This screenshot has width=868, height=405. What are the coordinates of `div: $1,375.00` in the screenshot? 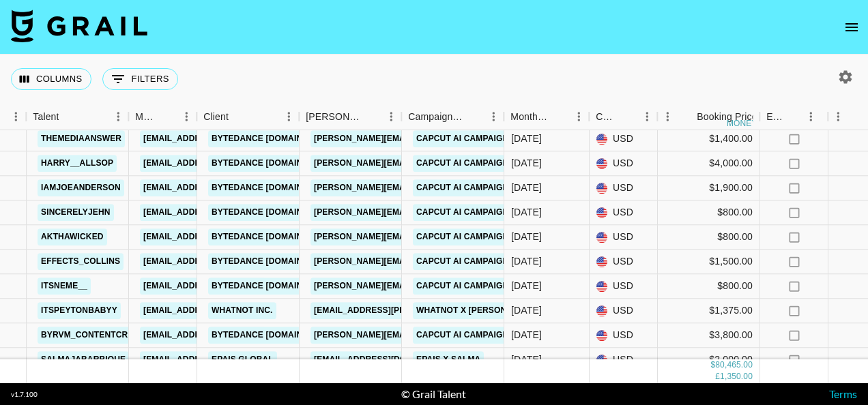 It's located at (709, 311).